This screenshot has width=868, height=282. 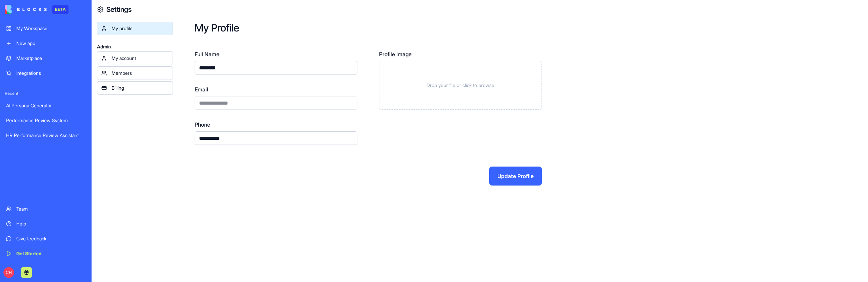 What do you see at coordinates (46, 105) in the screenshot?
I see `a: AI Persona Generator` at bounding box center [46, 105].